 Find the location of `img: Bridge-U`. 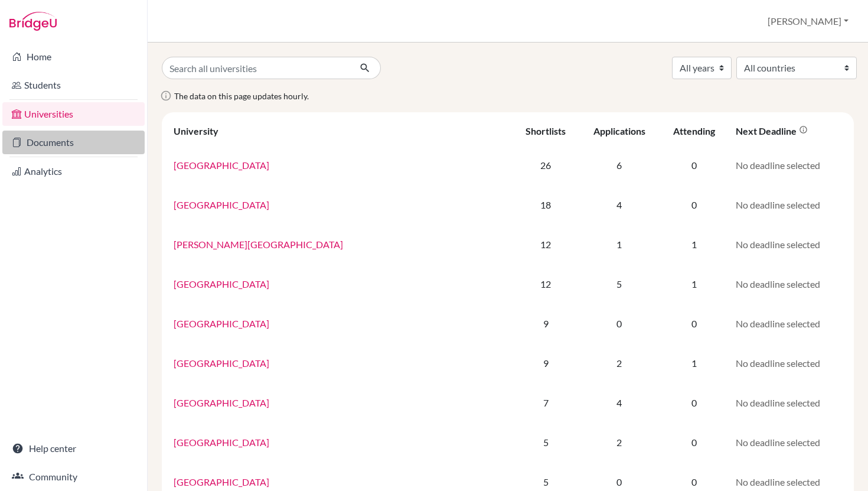

img: Bridge-U is located at coordinates (33, 21).